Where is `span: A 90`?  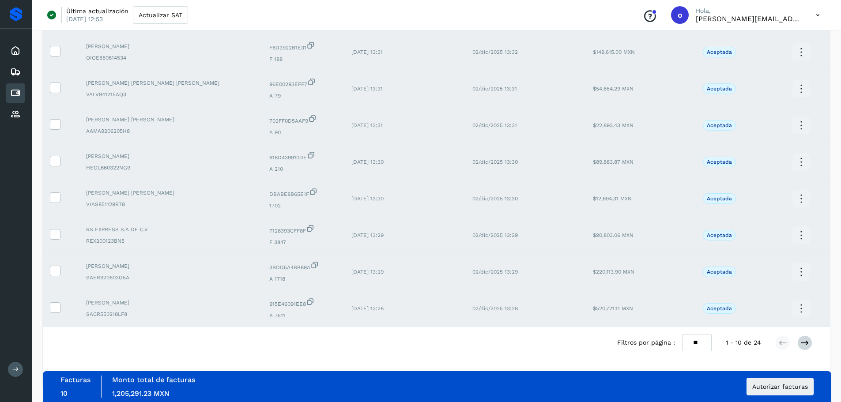
span: A 90 is located at coordinates (303, 132).